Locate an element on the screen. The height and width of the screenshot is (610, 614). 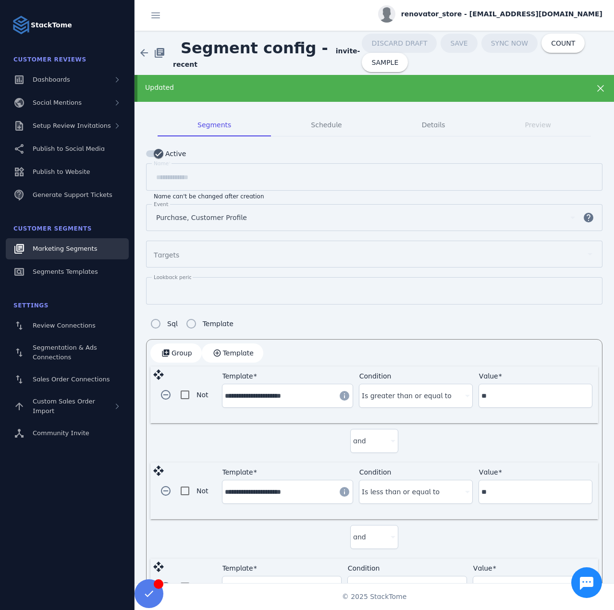
a: Community Invite is located at coordinates (67, 433).